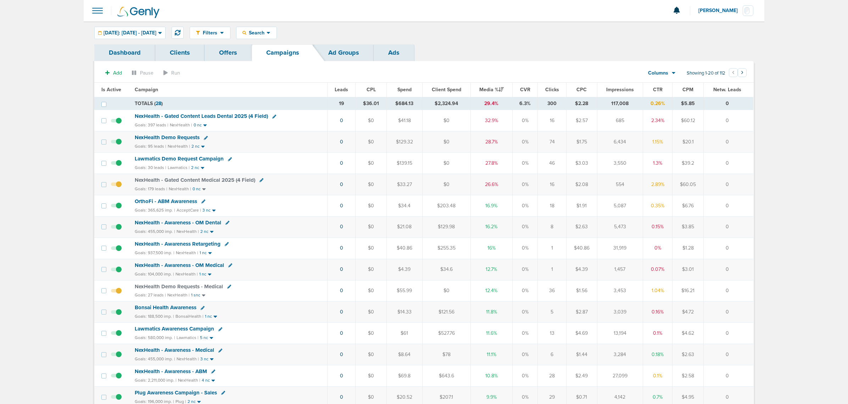 This screenshot has height=404, width=848. I want to click on span: Leads, so click(341, 89).